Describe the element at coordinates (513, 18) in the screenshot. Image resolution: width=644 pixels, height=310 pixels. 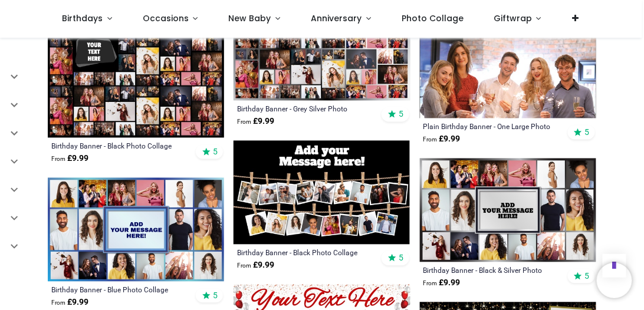
I see `span: Giftwrap` at that location.